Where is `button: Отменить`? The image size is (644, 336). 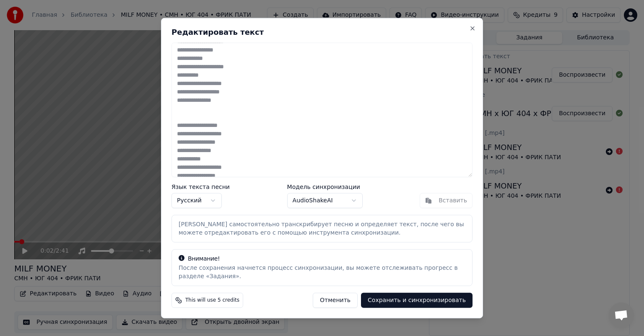 button: Отменить is located at coordinates (335, 300).